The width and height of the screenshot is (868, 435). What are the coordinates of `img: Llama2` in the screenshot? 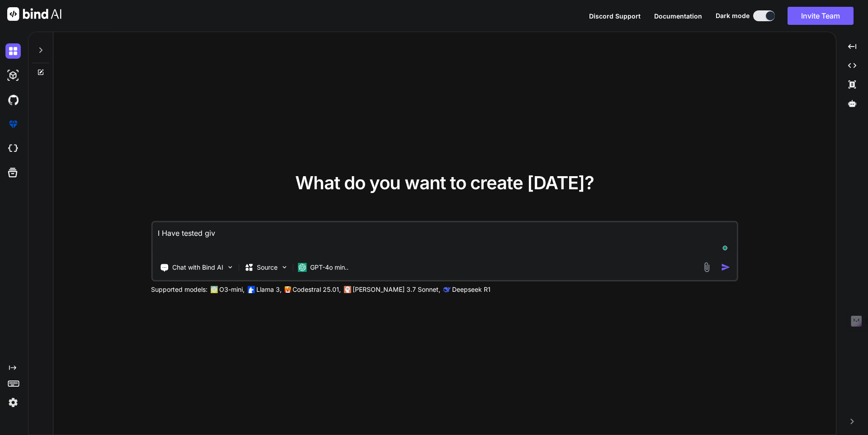 It's located at (251, 289).